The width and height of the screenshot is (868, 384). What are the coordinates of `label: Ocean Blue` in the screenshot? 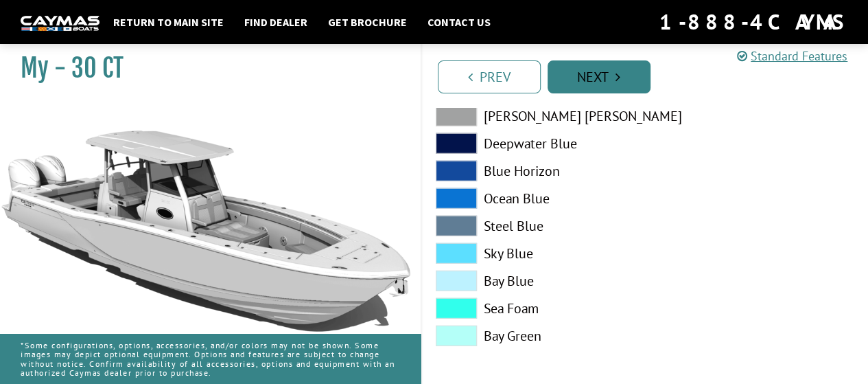 It's located at (534, 198).